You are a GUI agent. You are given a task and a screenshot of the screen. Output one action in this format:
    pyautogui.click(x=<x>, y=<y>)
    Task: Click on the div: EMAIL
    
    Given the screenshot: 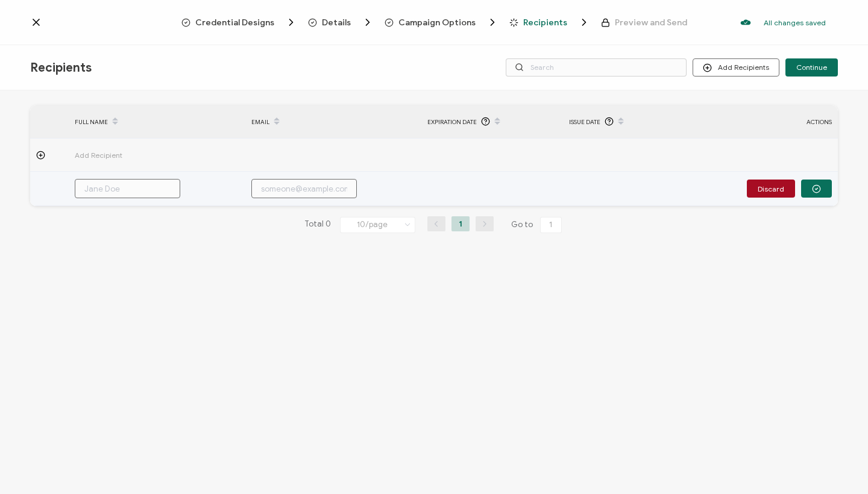 What is the action you would take?
    pyautogui.click(x=333, y=121)
    